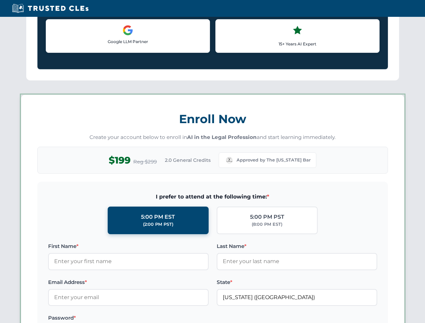 Image resolution: width=425 pixels, height=323 pixels. Describe the element at coordinates (120, 160) in the screenshot. I see `span: $199` at that location.